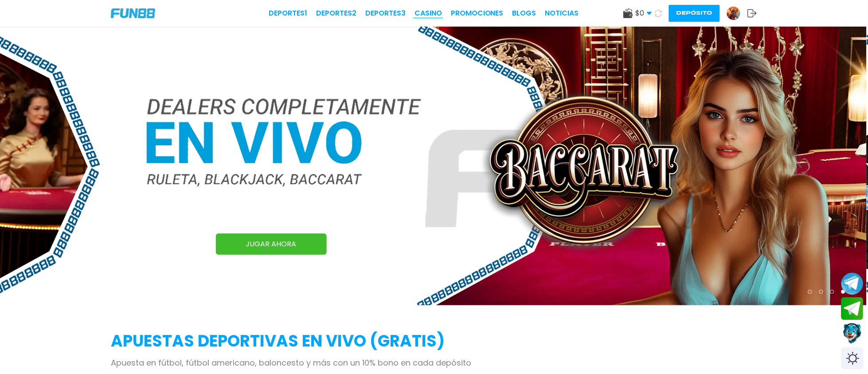 This screenshot has width=868, height=374. I want to click on h2: APUESTAS DEPORTIVAS EN VIVO (gratis), so click(434, 342).